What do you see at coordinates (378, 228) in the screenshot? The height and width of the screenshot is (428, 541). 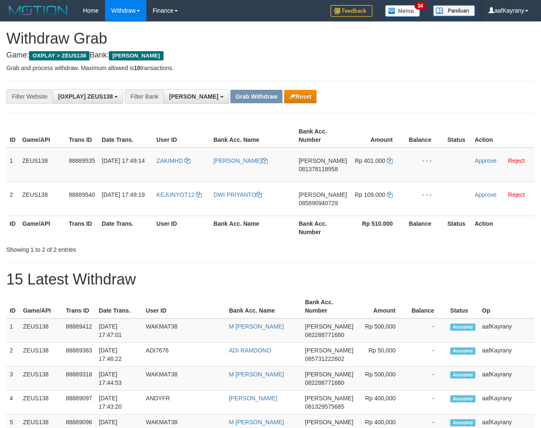 I see `th: Rp 510.000` at bounding box center [378, 228].